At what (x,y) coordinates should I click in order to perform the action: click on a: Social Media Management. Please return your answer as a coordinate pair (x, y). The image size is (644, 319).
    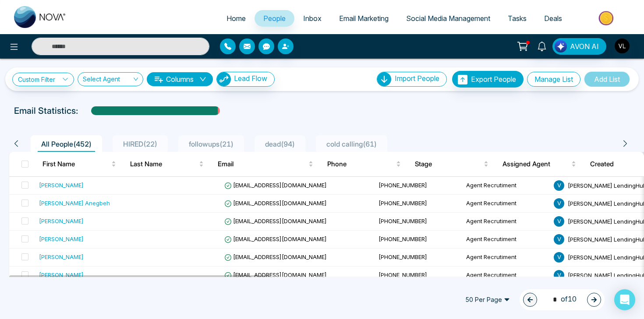
    Looking at the image, I should click on (448, 18).